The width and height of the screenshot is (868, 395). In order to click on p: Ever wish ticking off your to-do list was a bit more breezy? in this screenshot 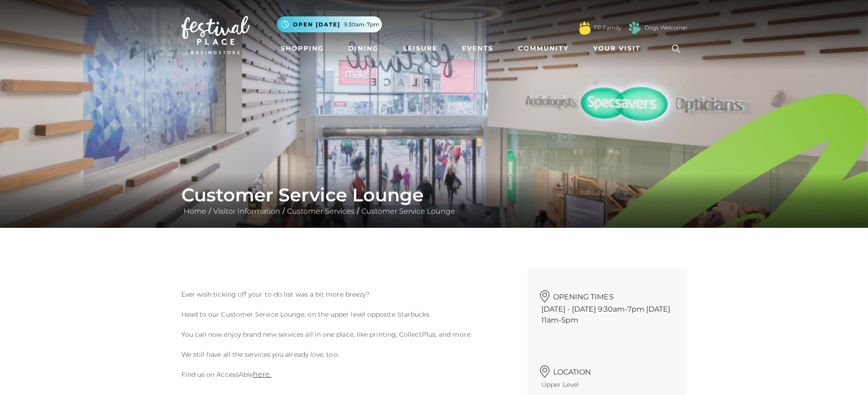, I will do `click(348, 294)`.